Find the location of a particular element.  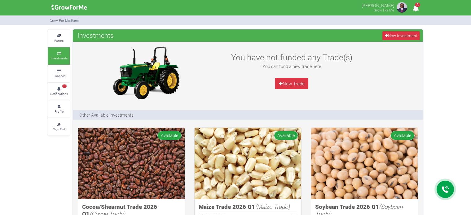

small: Farms is located at coordinates (59, 41).